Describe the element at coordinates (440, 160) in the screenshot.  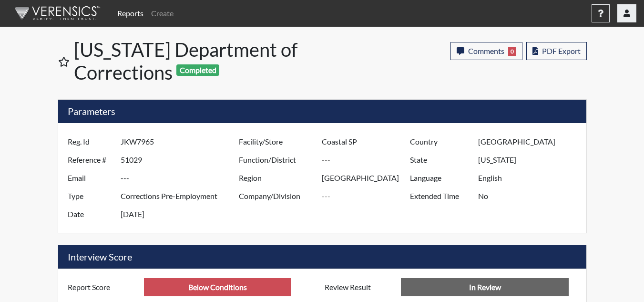
I see `label: State` at that location.